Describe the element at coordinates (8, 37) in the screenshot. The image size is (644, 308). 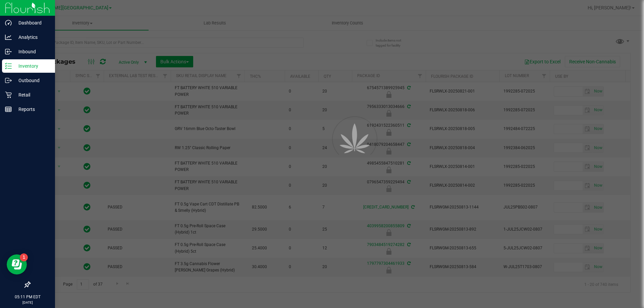
I see `inline-svg: Analytics` at that location.